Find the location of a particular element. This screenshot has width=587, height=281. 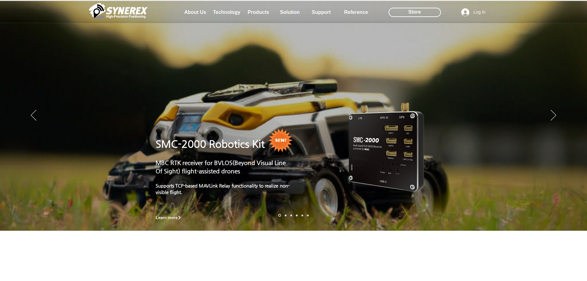

a: Learn more is located at coordinates (169, 217).